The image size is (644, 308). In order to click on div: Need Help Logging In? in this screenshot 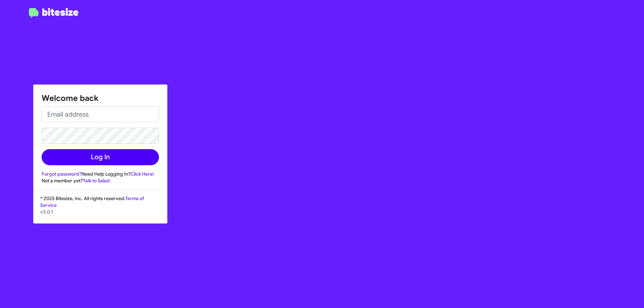, I will do `click(100, 174)`.